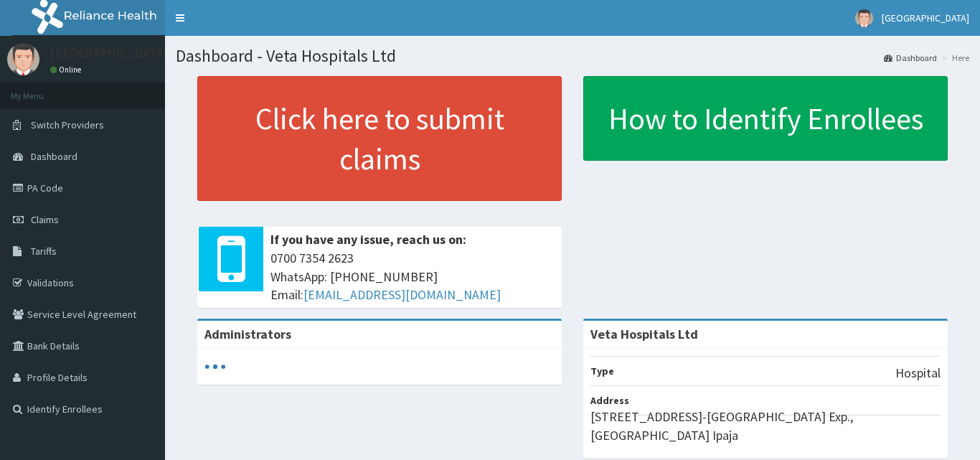 The height and width of the screenshot is (460, 980). What do you see at coordinates (43, 251) in the screenshot?
I see `span: Tariffs` at bounding box center [43, 251].